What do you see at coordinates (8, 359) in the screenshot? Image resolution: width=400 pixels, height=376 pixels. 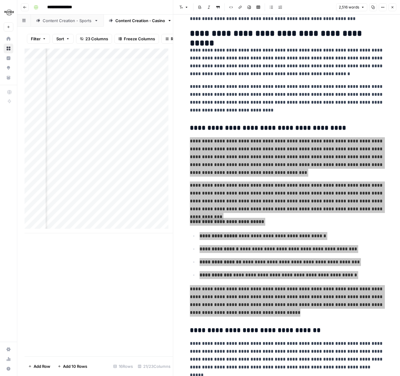 I see `a: Usage` at bounding box center [8, 359].